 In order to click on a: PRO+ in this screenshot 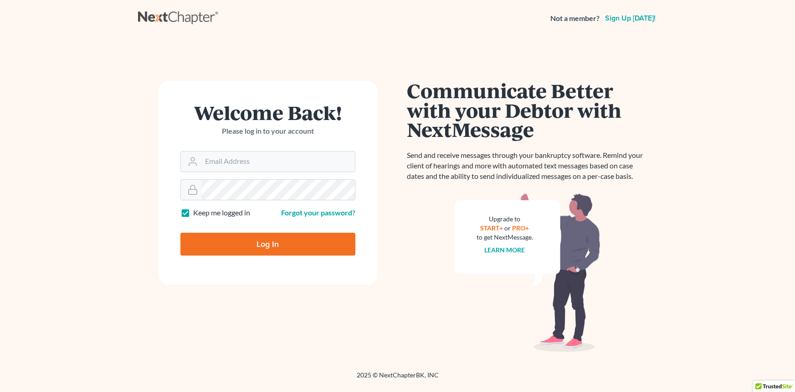, I will do `click(521, 227)`.